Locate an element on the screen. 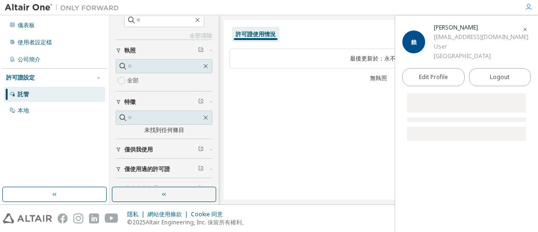 This screenshot has width=538, height=232. button: 執照 is located at coordinates (164, 50).